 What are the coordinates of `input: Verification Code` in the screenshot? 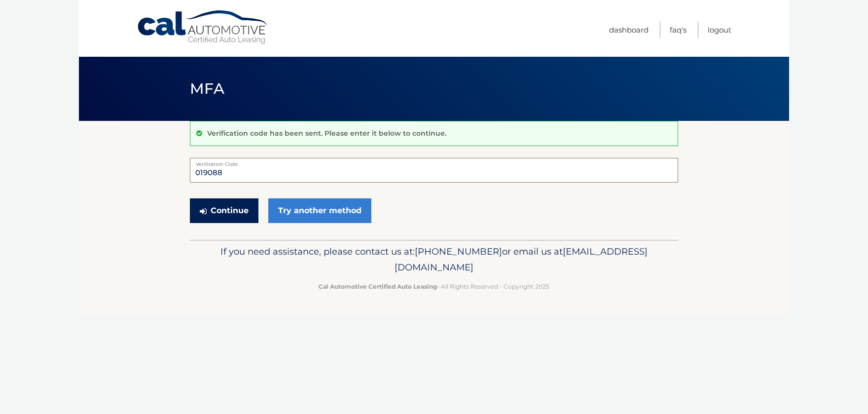 It's located at (434, 171).